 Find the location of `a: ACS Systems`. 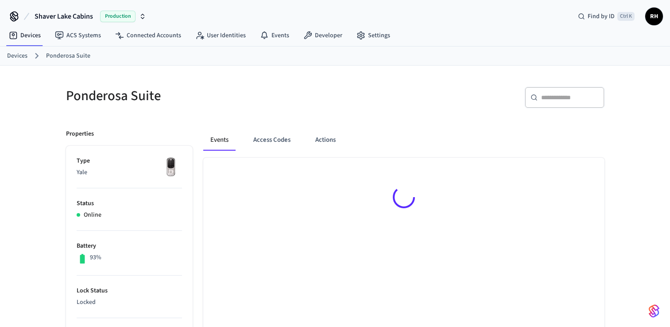

a: ACS Systems is located at coordinates (78, 35).